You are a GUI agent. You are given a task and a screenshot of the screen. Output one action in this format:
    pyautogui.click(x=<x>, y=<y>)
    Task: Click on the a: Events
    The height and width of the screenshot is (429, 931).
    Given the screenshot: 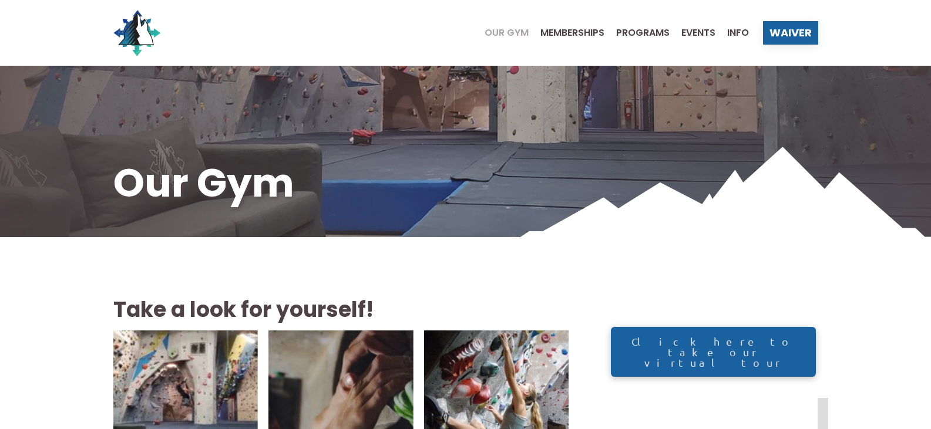 What is the action you would take?
    pyautogui.click(x=692, y=33)
    